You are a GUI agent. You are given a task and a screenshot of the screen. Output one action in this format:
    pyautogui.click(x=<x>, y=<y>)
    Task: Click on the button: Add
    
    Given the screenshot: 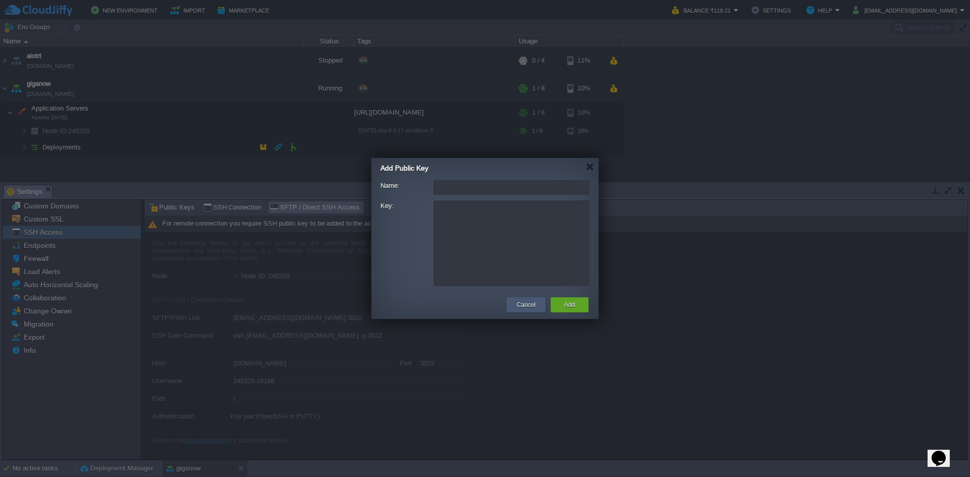 What is the action you would take?
    pyautogui.click(x=569, y=305)
    